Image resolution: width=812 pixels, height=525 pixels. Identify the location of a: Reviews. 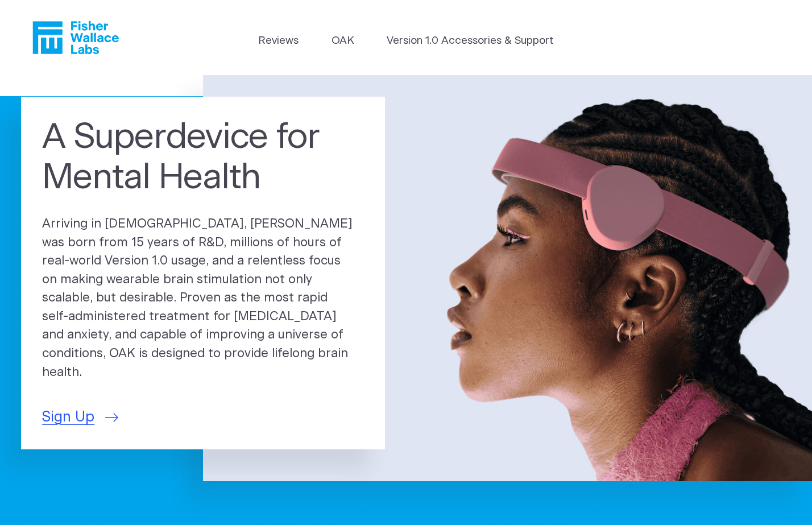
(278, 41).